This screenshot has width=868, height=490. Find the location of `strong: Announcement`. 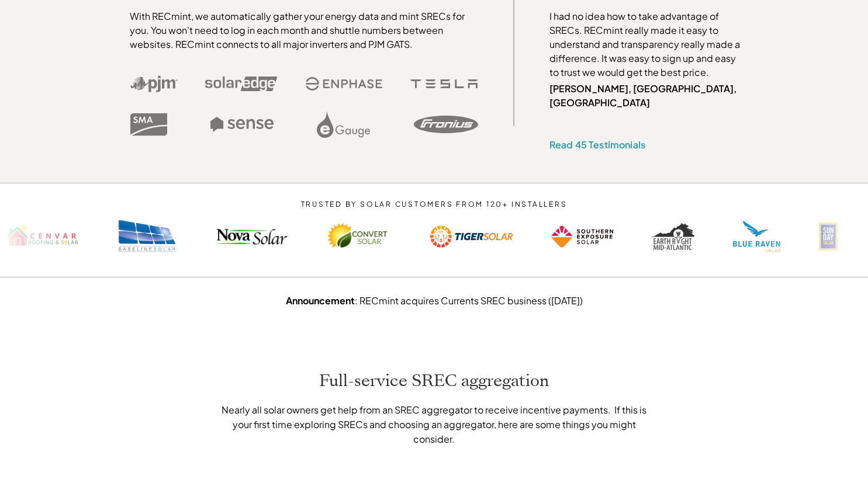

strong: Announcement is located at coordinates (320, 300).